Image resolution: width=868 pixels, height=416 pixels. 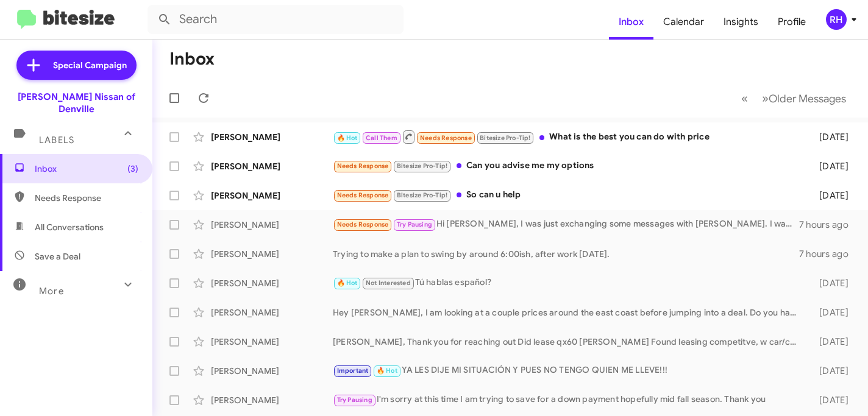 I want to click on a: Calendar, so click(x=683, y=22).